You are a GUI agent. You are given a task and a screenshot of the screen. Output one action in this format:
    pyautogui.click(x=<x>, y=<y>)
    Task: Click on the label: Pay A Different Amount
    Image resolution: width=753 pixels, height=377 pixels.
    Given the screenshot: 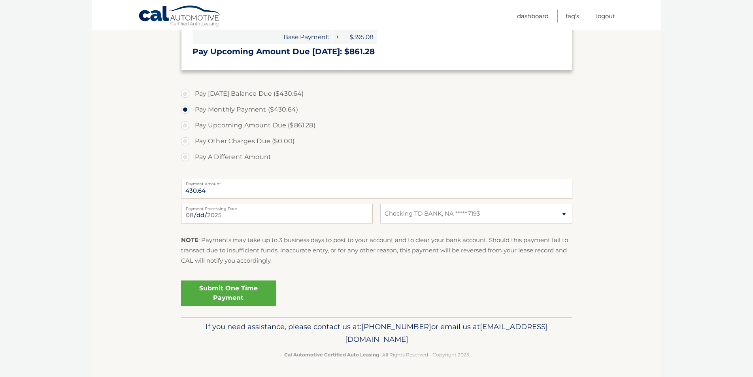 What is the action you would take?
    pyautogui.click(x=377, y=157)
    